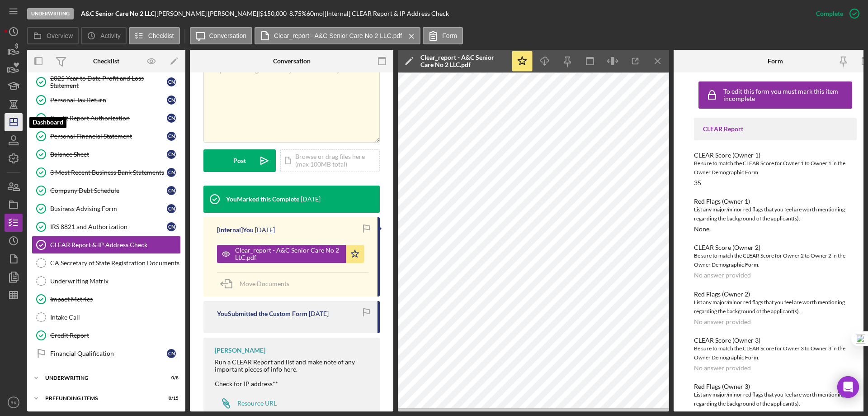  I want to click on b: A&C Senior Care No 2 LLC, so click(117, 13).